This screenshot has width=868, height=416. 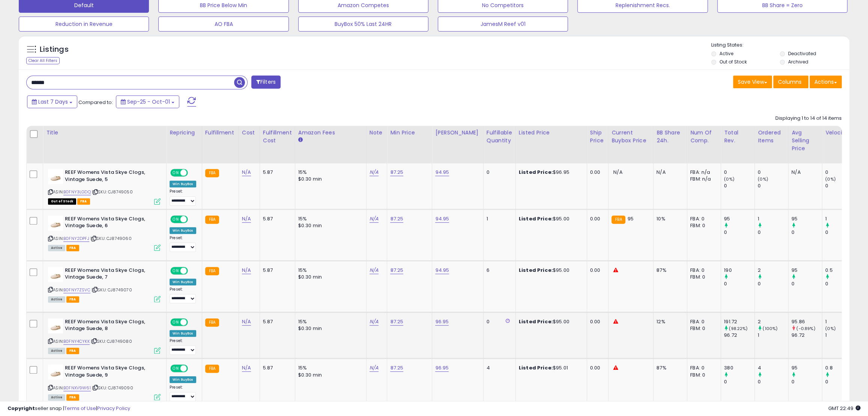 What do you see at coordinates (771, 137) in the screenshot?
I see `div: Ordered Items` at bounding box center [771, 137].